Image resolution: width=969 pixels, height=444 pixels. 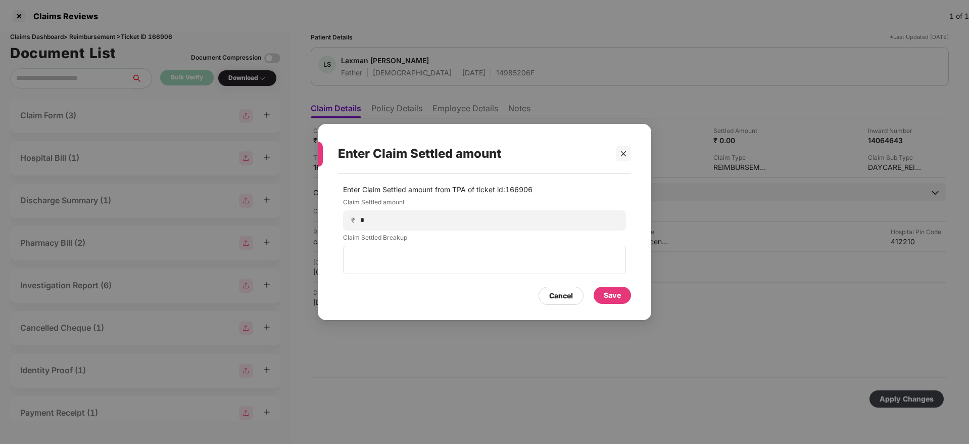 What do you see at coordinates (485, 189) in the screenshot?
I see `p: Enter Claim Settled amount from TPA of ticket id: 166906` at bounding box center [485, 189].